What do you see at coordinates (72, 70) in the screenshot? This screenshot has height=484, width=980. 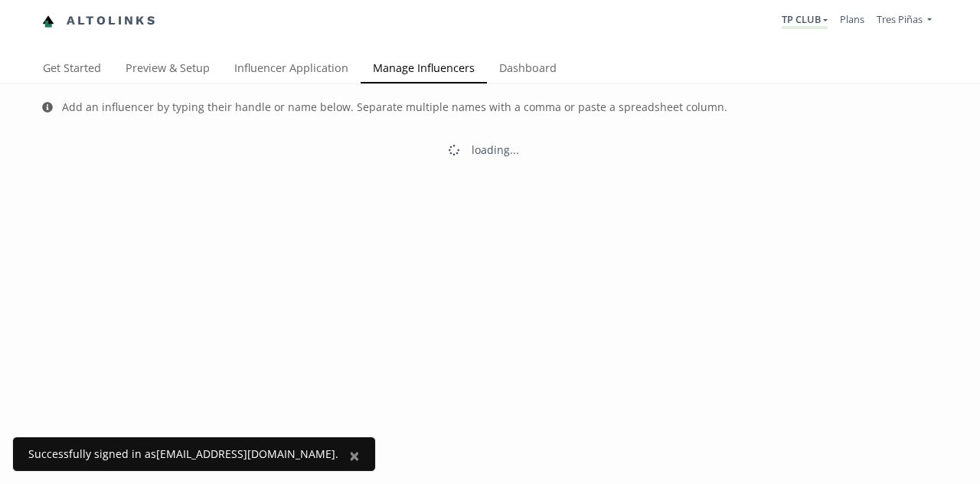 I see `a: Get Started` at bounding box center [72, 70].